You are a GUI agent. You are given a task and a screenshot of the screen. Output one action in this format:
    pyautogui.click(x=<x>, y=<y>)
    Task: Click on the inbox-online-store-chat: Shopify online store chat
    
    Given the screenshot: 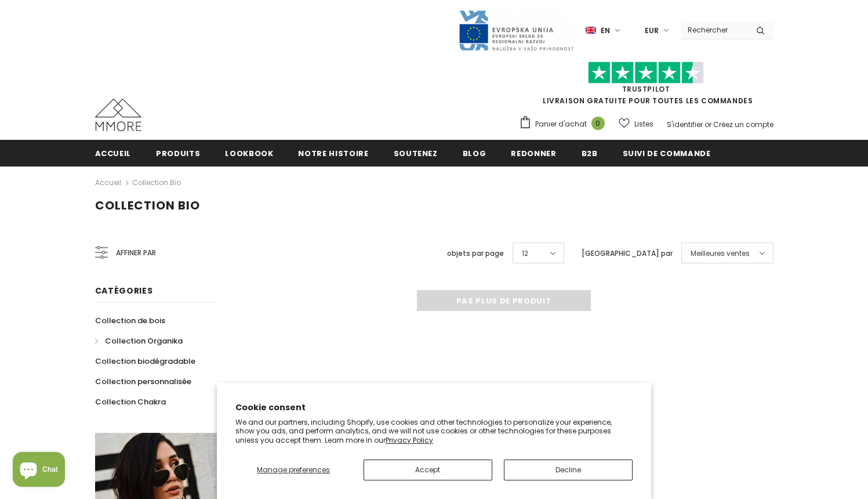 What is the action you would take?
    pyautogui.click(x=39, y=471)
    